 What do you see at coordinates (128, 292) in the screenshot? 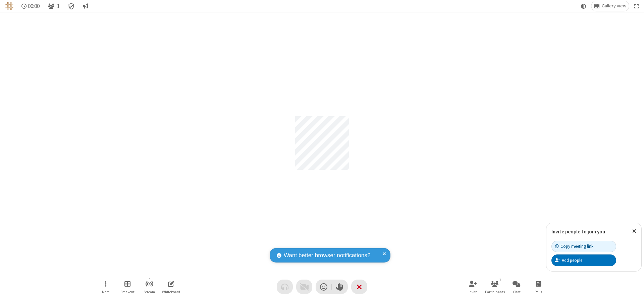
I see `span: Breakout` at bounding box center [128, 292].